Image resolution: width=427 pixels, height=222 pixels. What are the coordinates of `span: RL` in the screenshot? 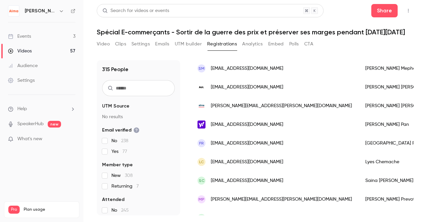 It's located at (201, 218).